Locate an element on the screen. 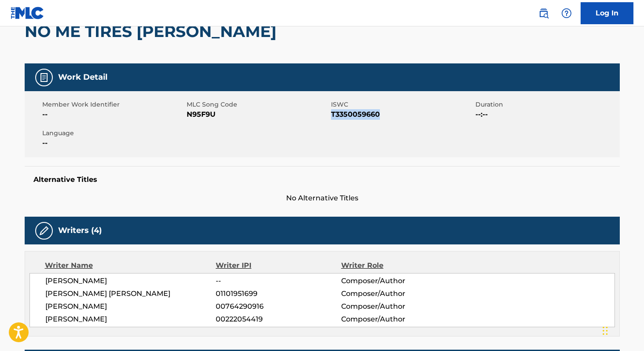 This screenshot has height=351, width=644. div: Help is located at coordinates (566, 13).